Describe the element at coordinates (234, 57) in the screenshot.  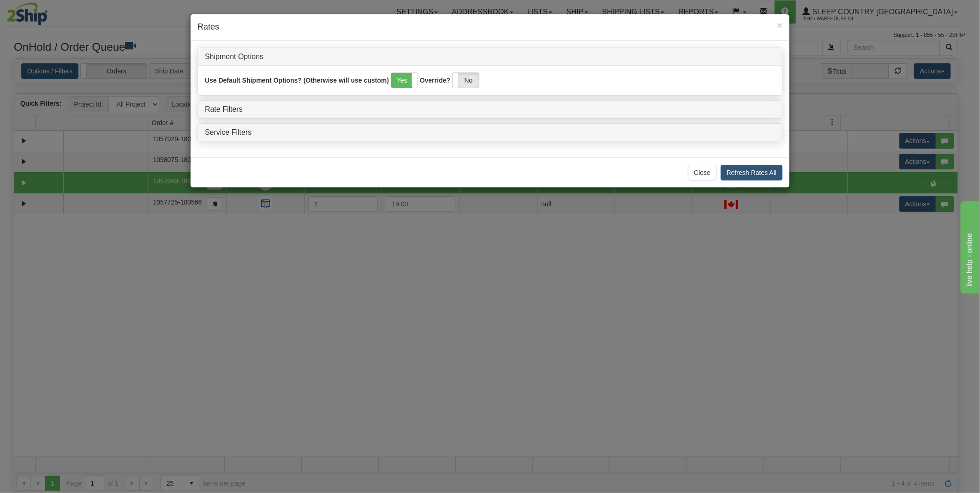
I see `a: Shipment Options` at that location.